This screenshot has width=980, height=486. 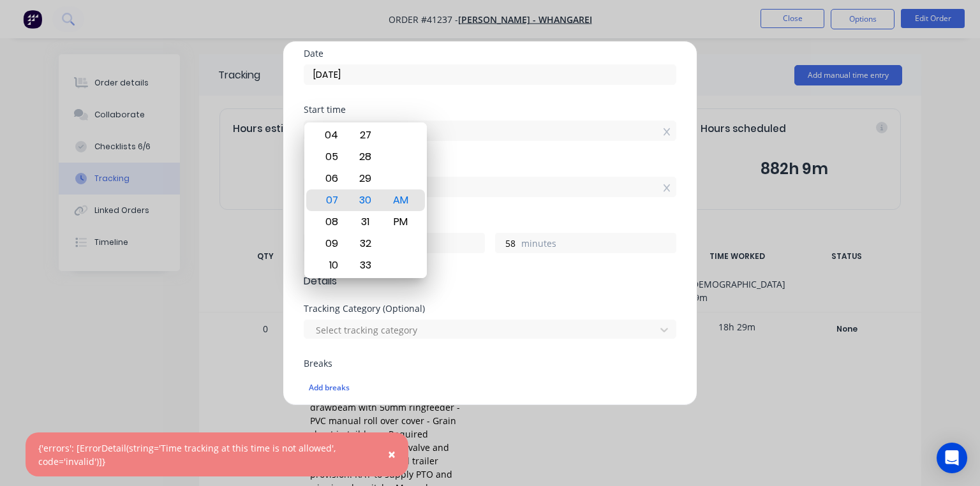 What do you see at coordinates (400, 222) in the screenshot?
I see `div: PM` at bounding box center [400, 222].